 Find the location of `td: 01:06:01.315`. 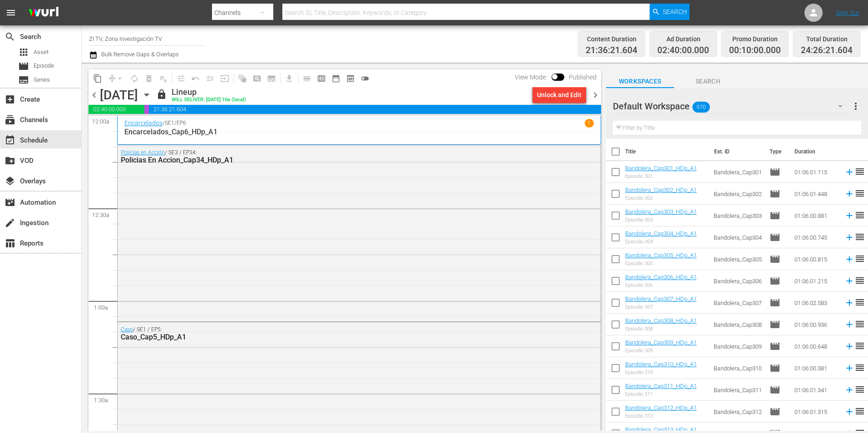

td: 01:06:01.315 is located at coordinates (816, 412).